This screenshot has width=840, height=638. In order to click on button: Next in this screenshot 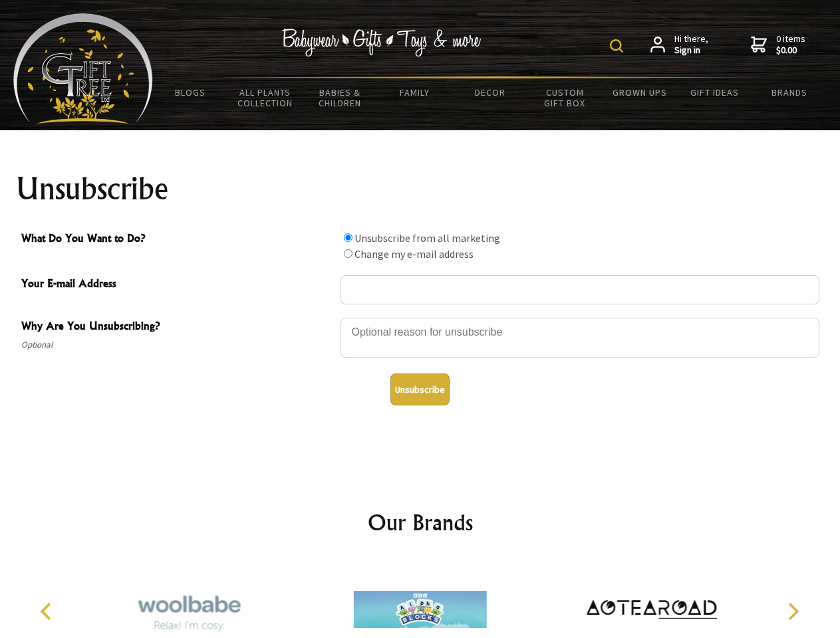, I will do `click(793, 612)`.